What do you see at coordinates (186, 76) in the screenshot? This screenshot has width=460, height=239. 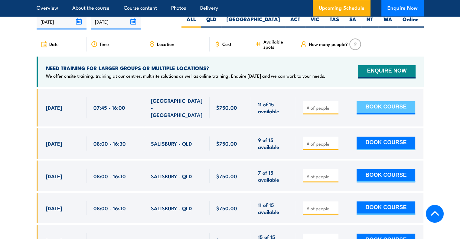 I see `p: We offer onsite training, training at our centres, multisite solutions as well as online training...` at bounding box center [186, 76].